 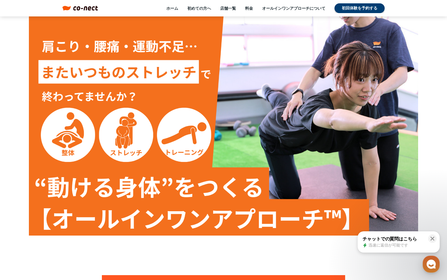 What do you see at coordinates (249, 8) in the screenshot?
I see `a: 料金` at bounding box center [249, 8].